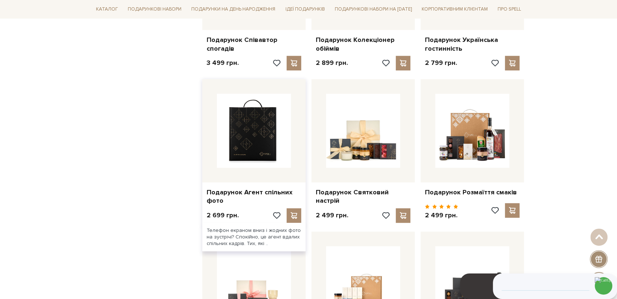 Image resolution: width=617 pixels, height=299 pixels. Describe the element at coordinates (254, 237) in the screenshot. I see `div: Телефон екраном вниз і жодних фото на зустрічі? Спокійно, це агент вдалих спільних кадрів. Тих, я...` at that location.